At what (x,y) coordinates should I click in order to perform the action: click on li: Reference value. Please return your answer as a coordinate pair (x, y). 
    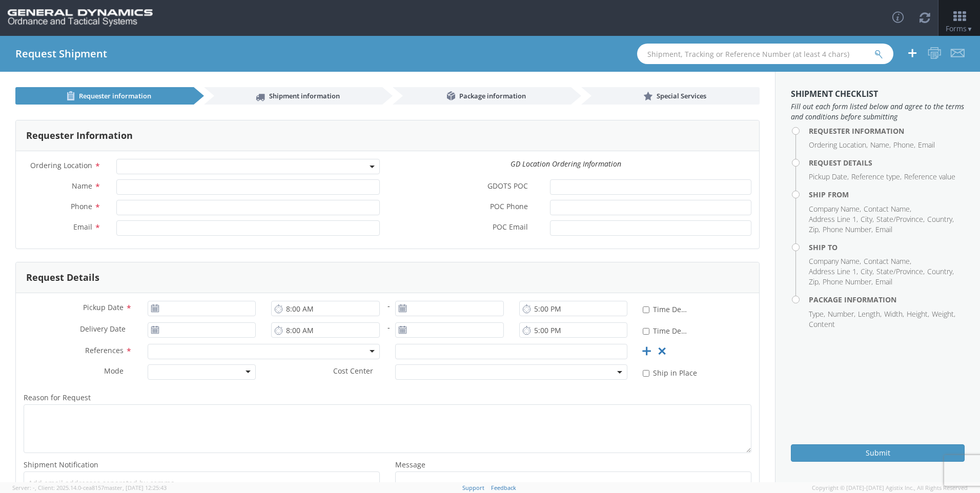
    Looking at the image, I should click on (930, 177).